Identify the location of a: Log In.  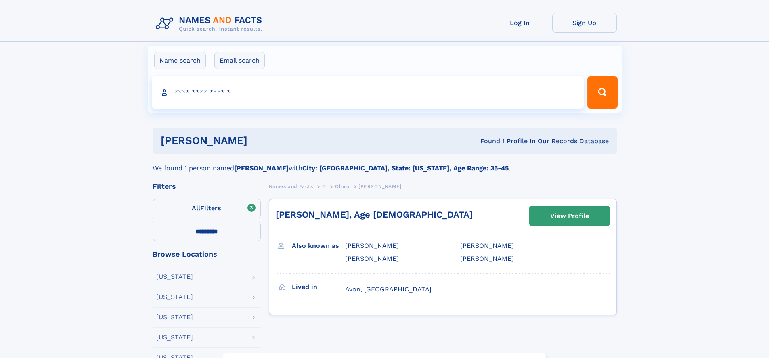
(520, 23).